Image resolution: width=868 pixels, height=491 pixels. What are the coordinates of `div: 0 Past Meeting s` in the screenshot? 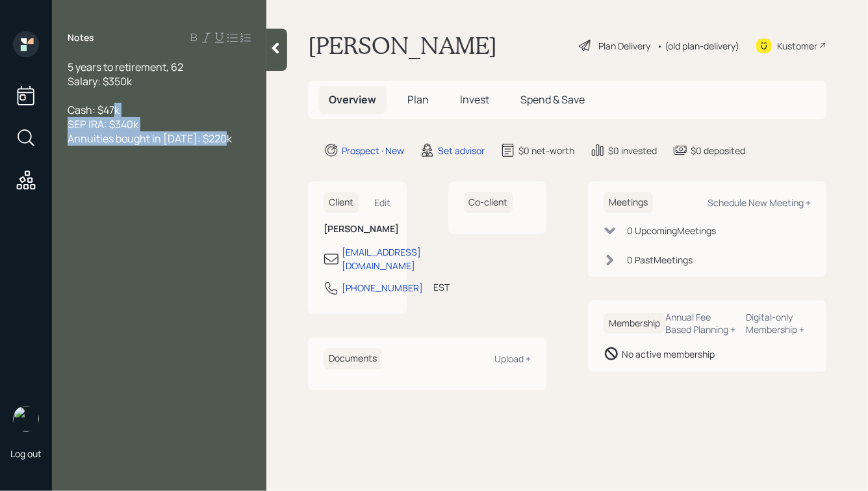 It's located at (659, 260).